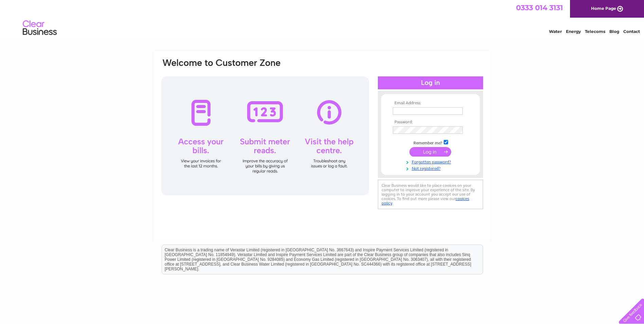 This screenshot has width=644, height=324. I want to click on a: cookies policy, so click(425, 200).